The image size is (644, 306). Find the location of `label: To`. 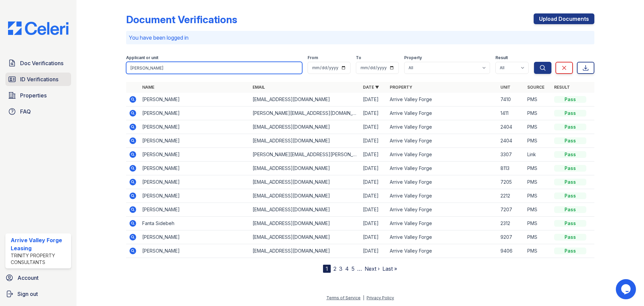

label: To is located at coordinates (359, 58).